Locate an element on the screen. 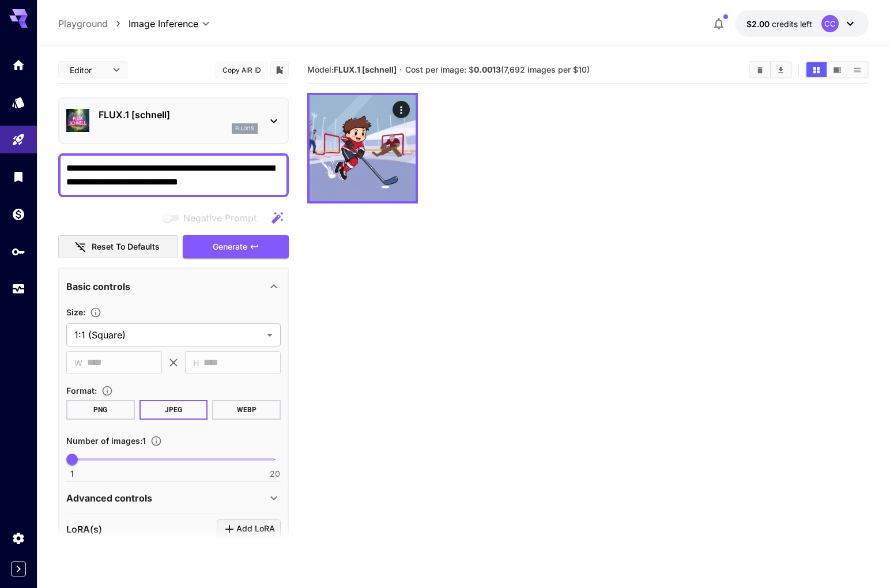 This screenshot has width=890, height=588. div: API Keys is located at coordinates (19, 251).